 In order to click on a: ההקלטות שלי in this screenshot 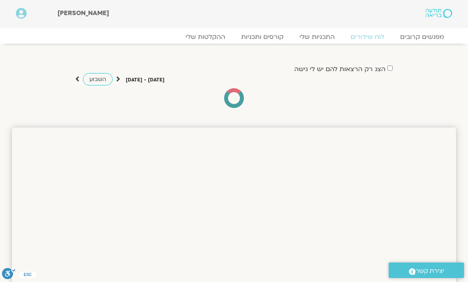, I will do `click(206, 37)`.